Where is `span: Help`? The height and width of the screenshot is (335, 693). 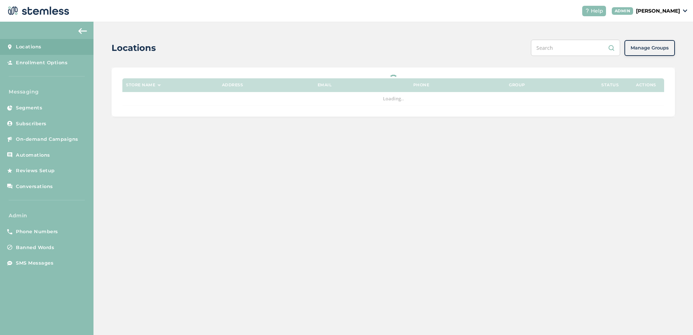
span: Help is located at coordinates (597, 11).